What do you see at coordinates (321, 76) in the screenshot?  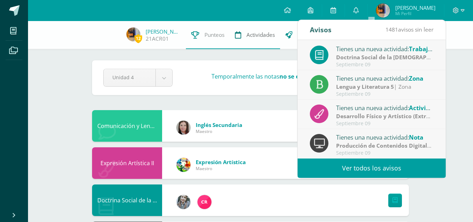 I see `strong: no se encuentran disponibles` at bounding box center [321, 76].